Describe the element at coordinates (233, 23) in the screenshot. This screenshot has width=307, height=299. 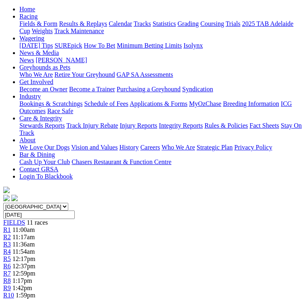
I see `a: Trials` at that location.